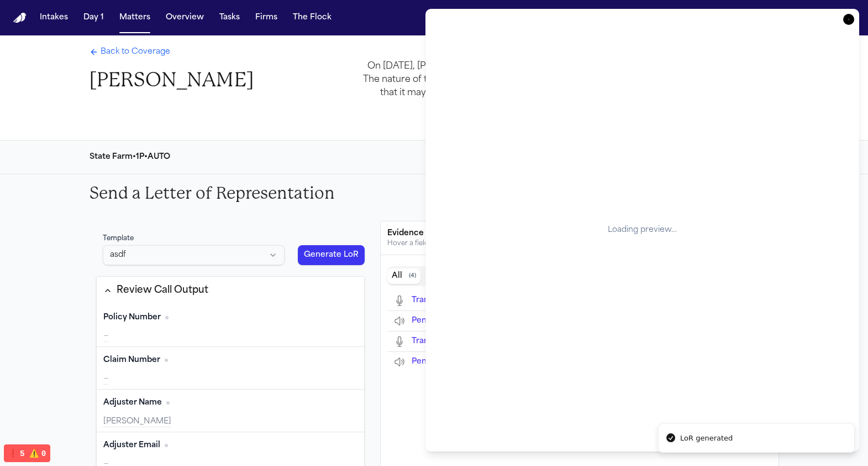 This screenshot has width=868, height=466. I want to click on div: Review Call Output, so click(162, 290).